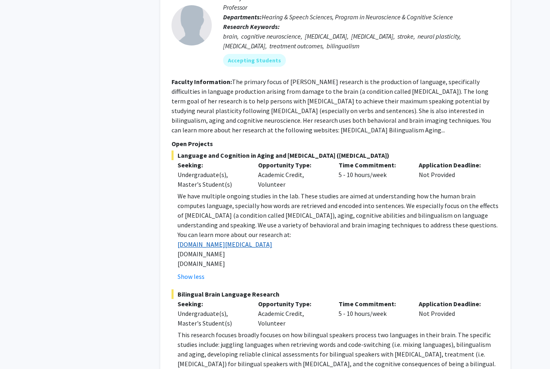 The width and height of the screenshot is (550, 369). I want to click on p: Open Projects, so click(335, 144).